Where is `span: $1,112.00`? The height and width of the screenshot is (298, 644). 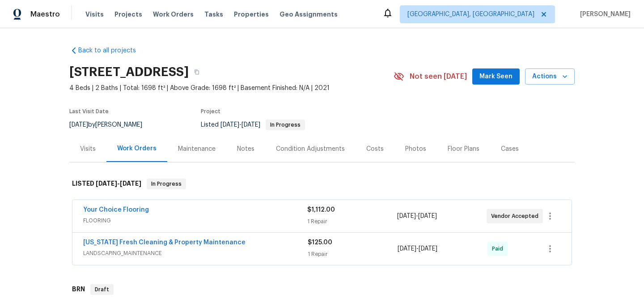
span: $1,112.00 is located at coordinates (322, 210).